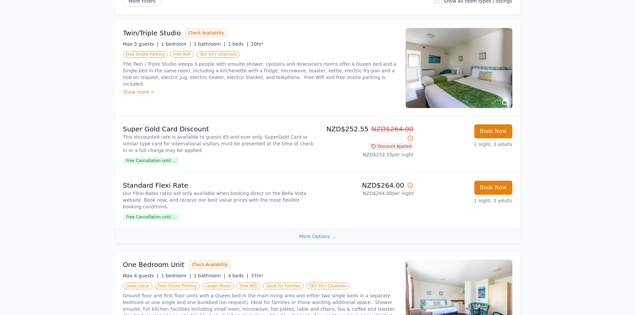 The width and height of the screenshot is (635, 315). Describe the element at coordinates (367, 134) in the screenshot. I see `p: NZD$252.55` at that location.